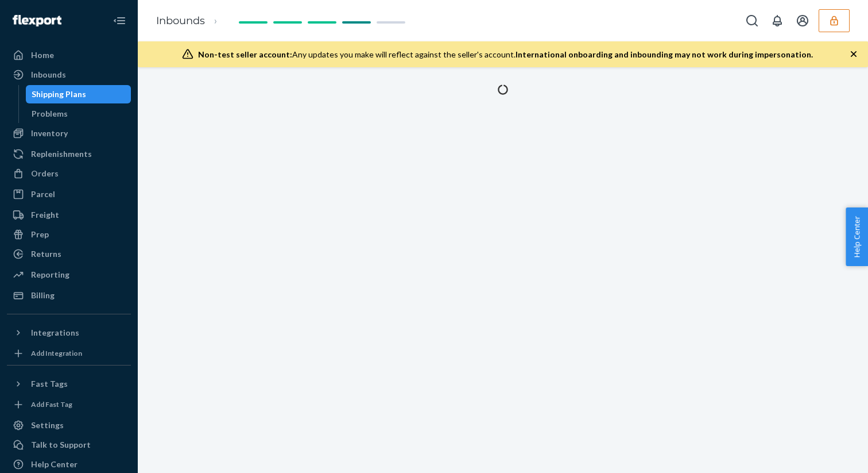  I want to click on button: Open notifications, so click(777, 20).